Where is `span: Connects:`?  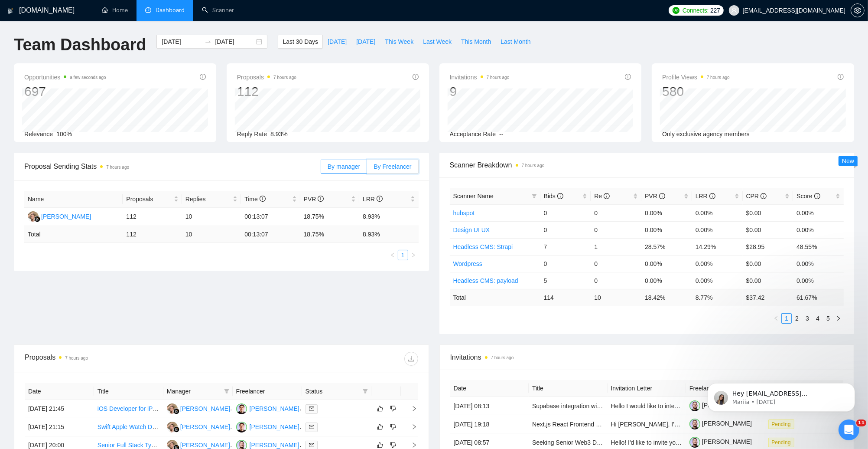
span: Connects: is located at coordinates (696, 11).